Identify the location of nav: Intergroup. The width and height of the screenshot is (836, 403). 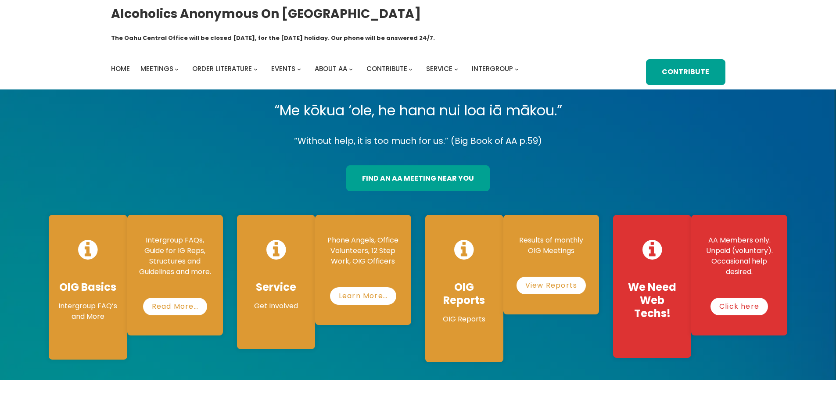
(317, 69).